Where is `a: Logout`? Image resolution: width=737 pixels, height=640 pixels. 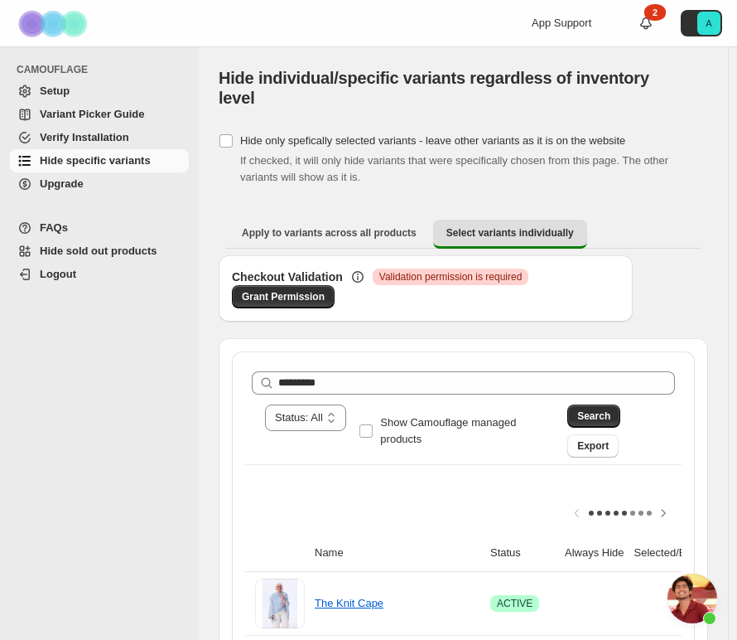
a: Logout is located at coordinates (99, 274).